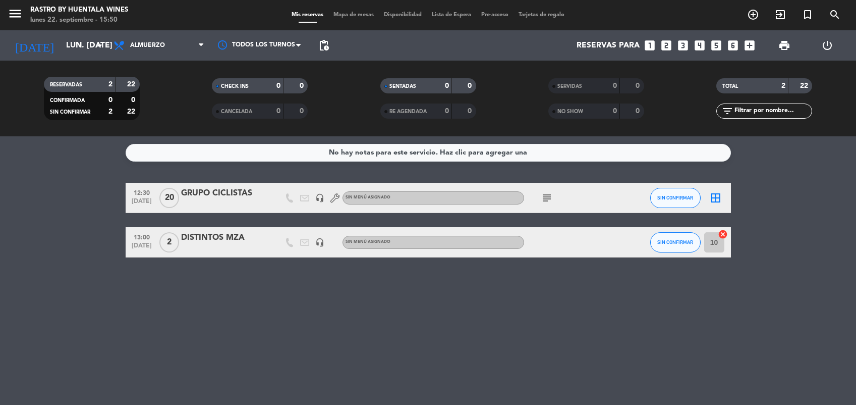  I want to click on span: Pre-acceso, so click(495, 15).